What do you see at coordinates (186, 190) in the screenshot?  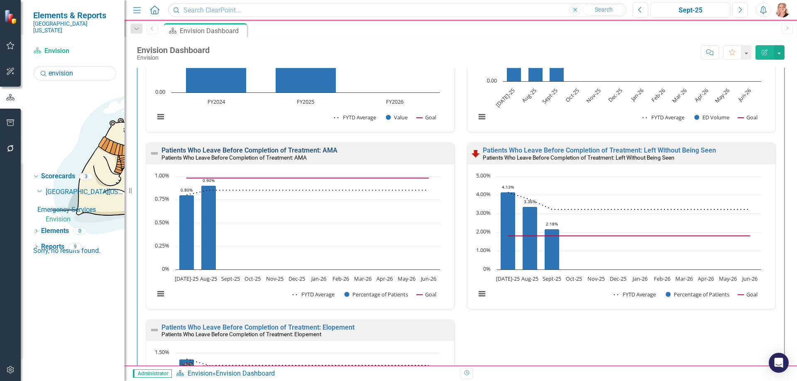 I see `text: 0.80%` at bounding box center [186, 190].